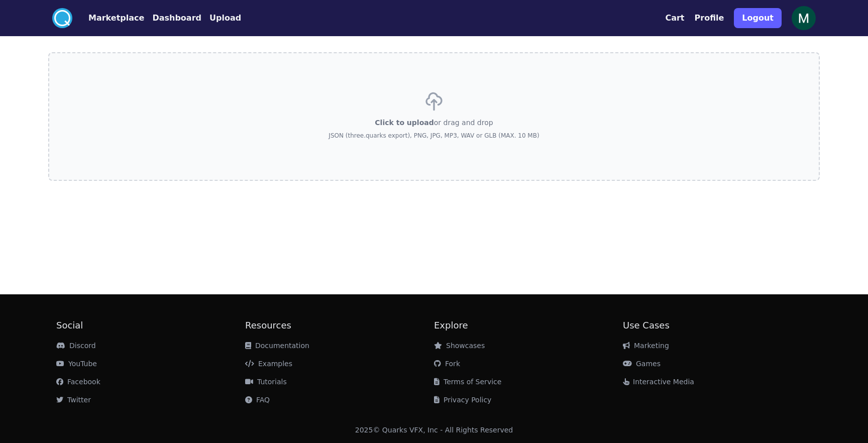 The image size is (868, 443). I want to click on a: Documentation, so click(277, 346).